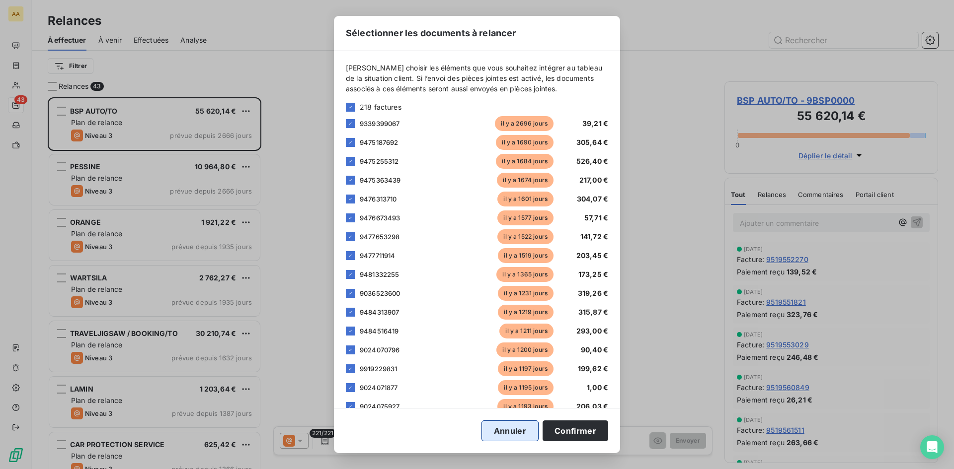 The width and height of the screenshot is (954, 469). Describe the element at coordinates (379, 143) in the screenshot. I see `span: 9475187692` at that location.